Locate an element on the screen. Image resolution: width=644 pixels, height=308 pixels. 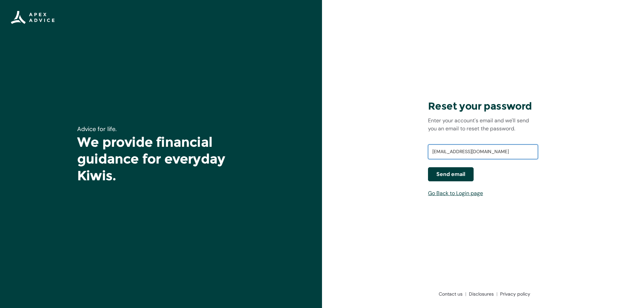
input: Username is located at coordinates (483, 152).